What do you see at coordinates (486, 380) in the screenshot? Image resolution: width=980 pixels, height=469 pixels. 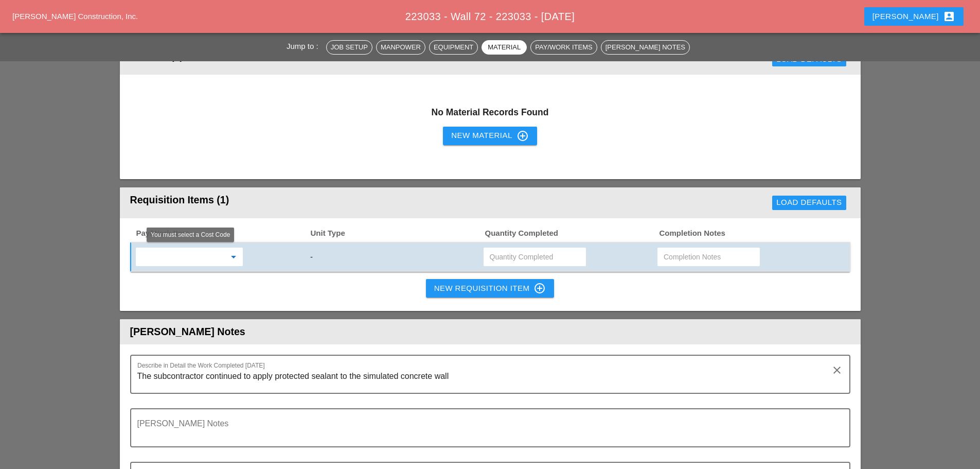 I see `textarea: Describe in Detail the Work Completed Today` at bounding box center [486, 380].